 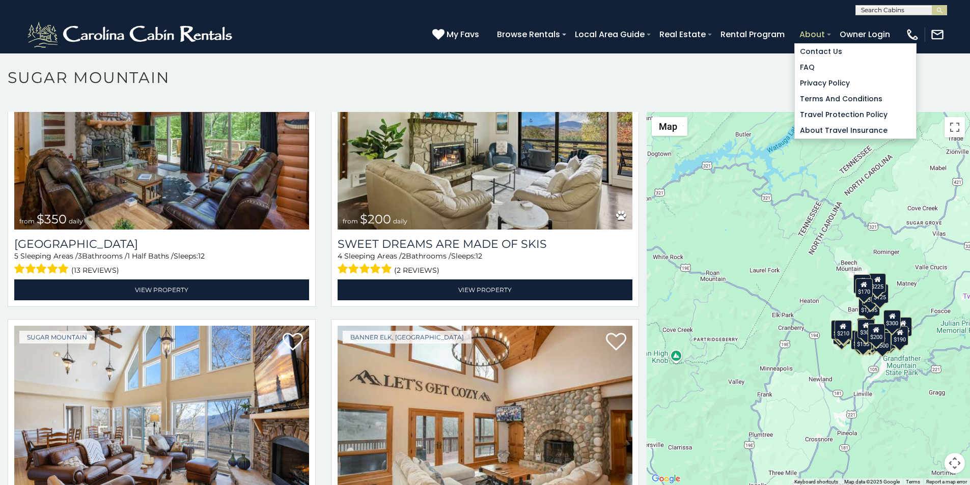 What do you see at coordinates (855, 115) in the screenshot?
I see `a: Travel Protection Policy` at bounding box center [855, 115].